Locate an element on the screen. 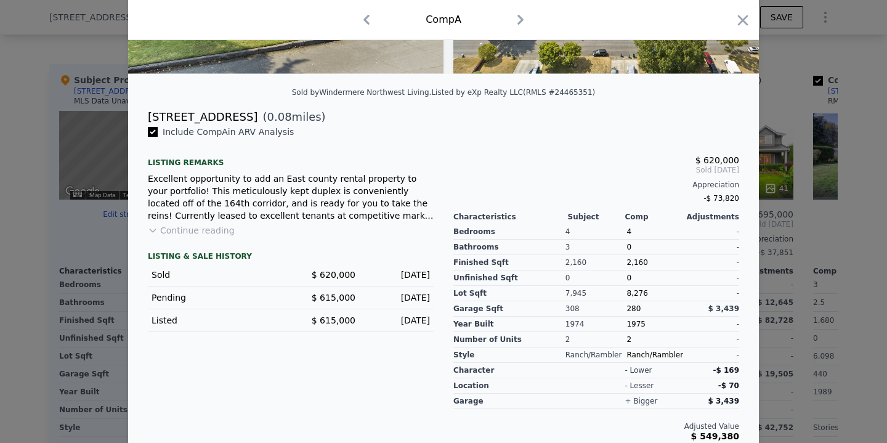  div: + bigger is located at coordinates (640, 401).